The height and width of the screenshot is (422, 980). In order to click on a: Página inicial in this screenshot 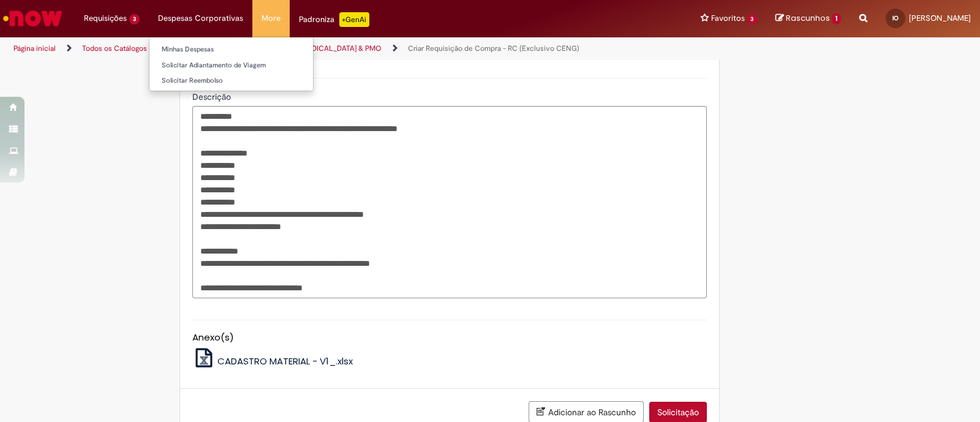, I will do `click(34, 49)`.